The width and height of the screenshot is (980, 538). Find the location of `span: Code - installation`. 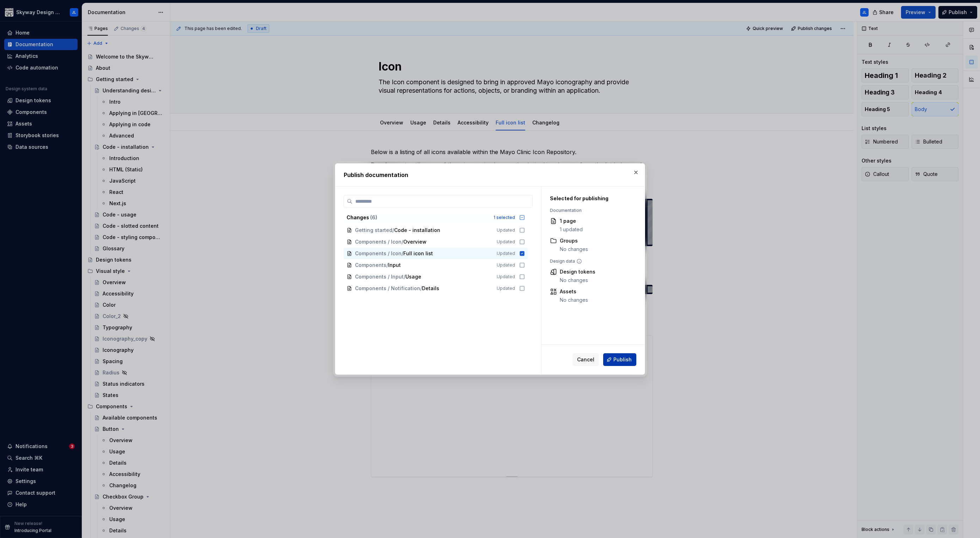

span: Code - installation is located at coordinates (417, 230).